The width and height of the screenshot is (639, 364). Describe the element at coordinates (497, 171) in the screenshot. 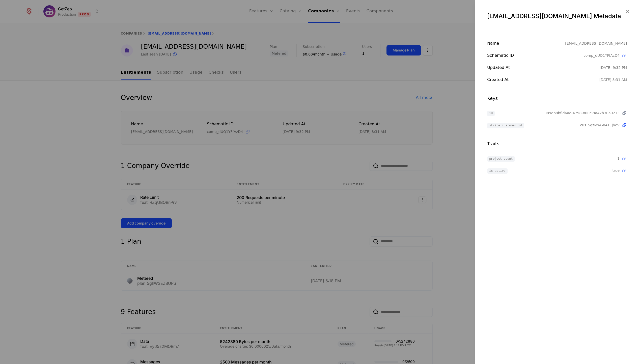

I see `span: is_active` at that location.